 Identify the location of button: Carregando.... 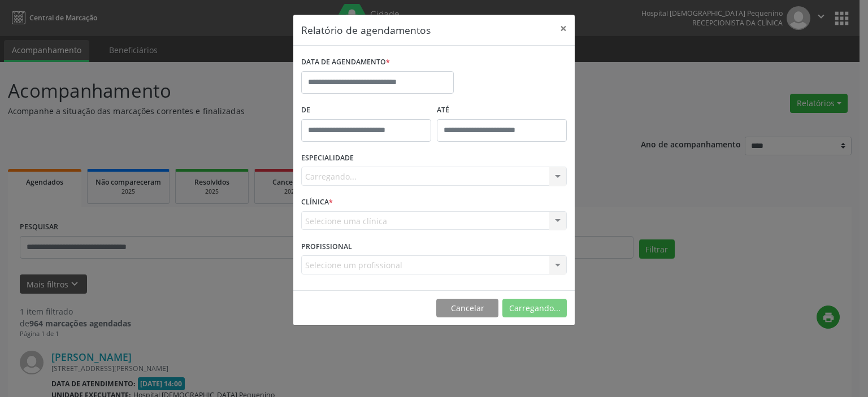
(535, 309).